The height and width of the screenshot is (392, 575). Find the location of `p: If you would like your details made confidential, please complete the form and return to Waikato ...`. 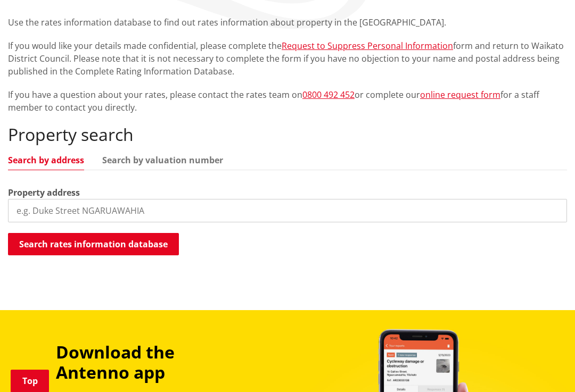

p: If you would like your details made confidential, please complete the form and return to Waikato ... is located at coordinates (287, 59).